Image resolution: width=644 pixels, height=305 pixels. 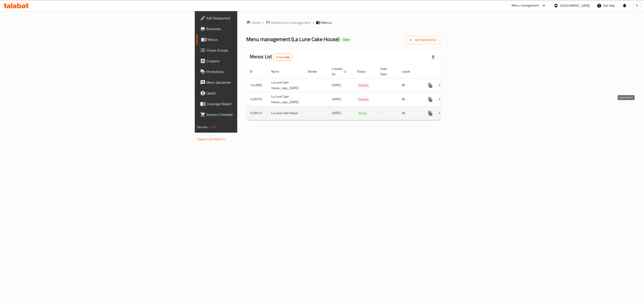 I want to click on span: Version:, so click(x=202, y=127).